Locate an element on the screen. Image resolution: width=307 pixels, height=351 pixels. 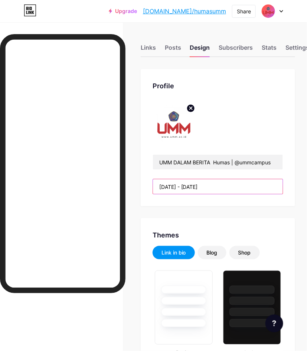
input: Bio is located at coordinates (218, 187).